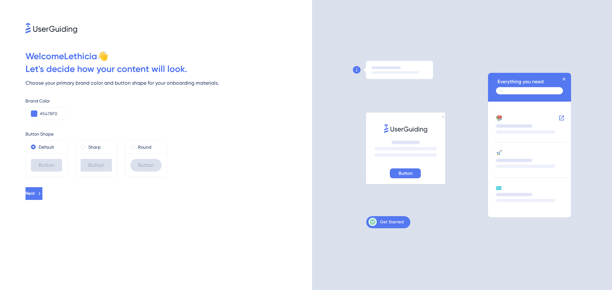 The width and height of the screenshot is (612, 290). I want to click on div: Let ' s decide how your content will look., so click(169, 69).